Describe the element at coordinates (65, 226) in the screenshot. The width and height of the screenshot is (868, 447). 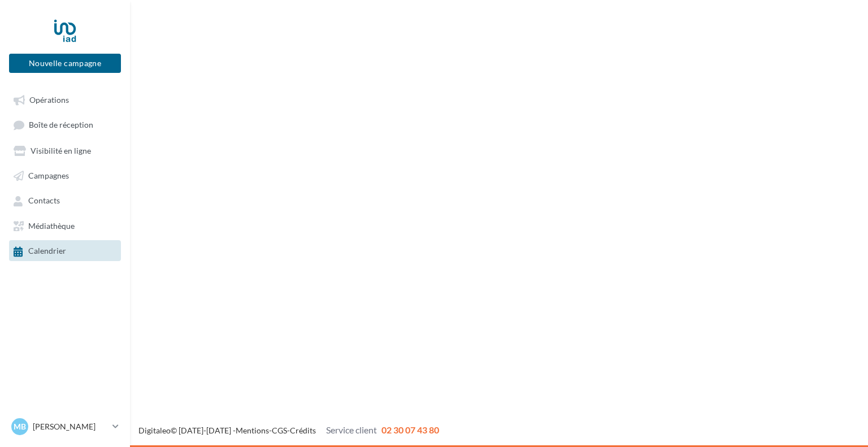
I see `a: Médiathèque` at that location.